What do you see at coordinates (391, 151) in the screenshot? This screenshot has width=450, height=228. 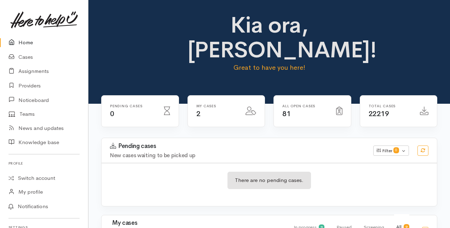 I see `button: Filter0` at bounding box center [391, 151].